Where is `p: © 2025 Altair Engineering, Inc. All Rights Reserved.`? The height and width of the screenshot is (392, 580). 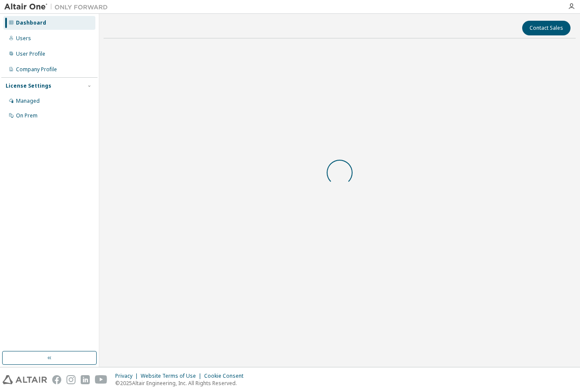
p: © 2025 Altair Engineering, Inc. All Rights Reserved. is located at coordinates (181, 383).